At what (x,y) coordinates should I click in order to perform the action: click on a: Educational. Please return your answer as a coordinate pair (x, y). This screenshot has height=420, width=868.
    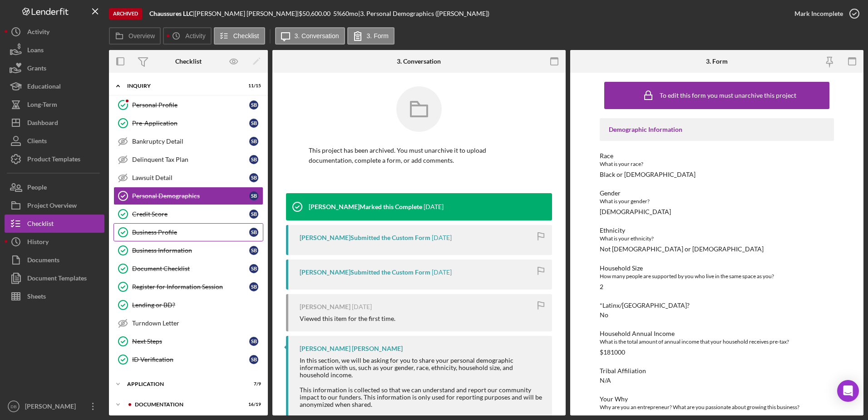
    Looking at the image, I should click on (54, 86).